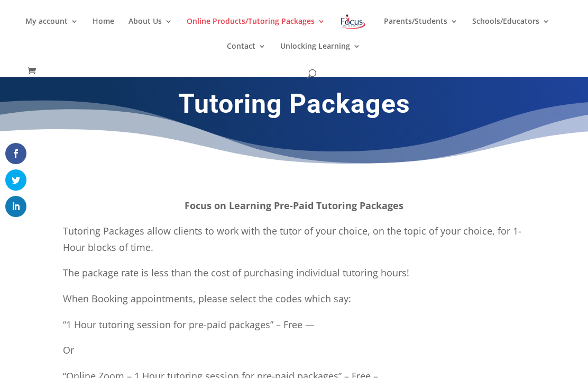  I want to click on a: My account, so click(52, 30).